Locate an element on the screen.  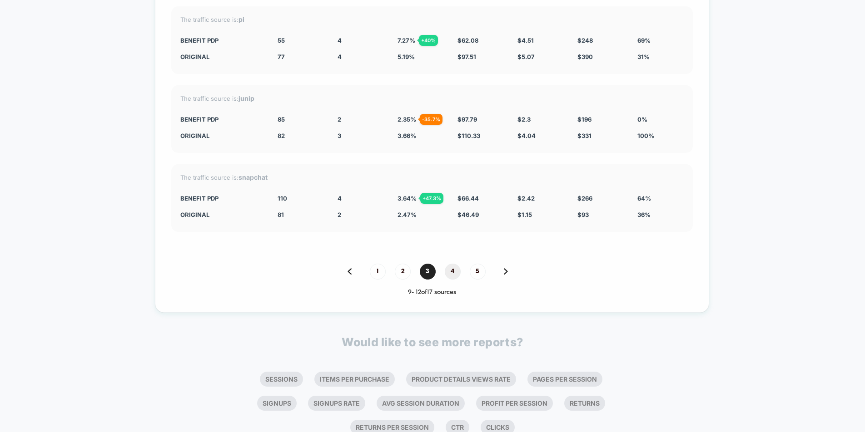
span: 81 is located at coordinates (281, 215).